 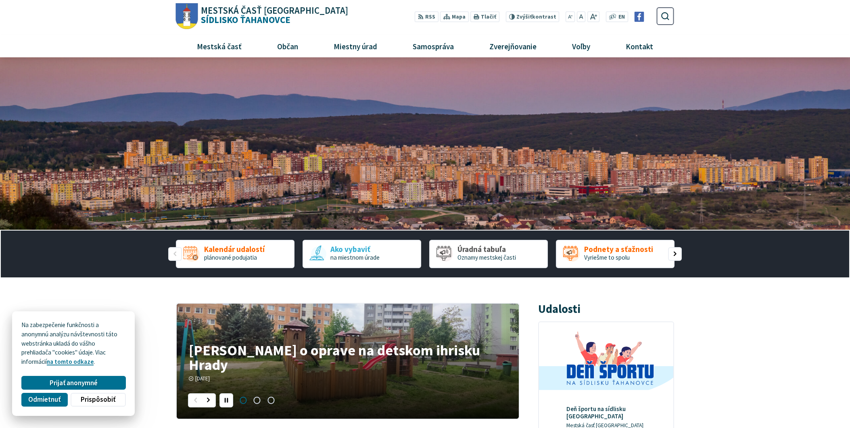 What do you see at coordinates (362, 254) in the screenshot?
I see `div: 2 / 5` at bounding box center [362, 254].